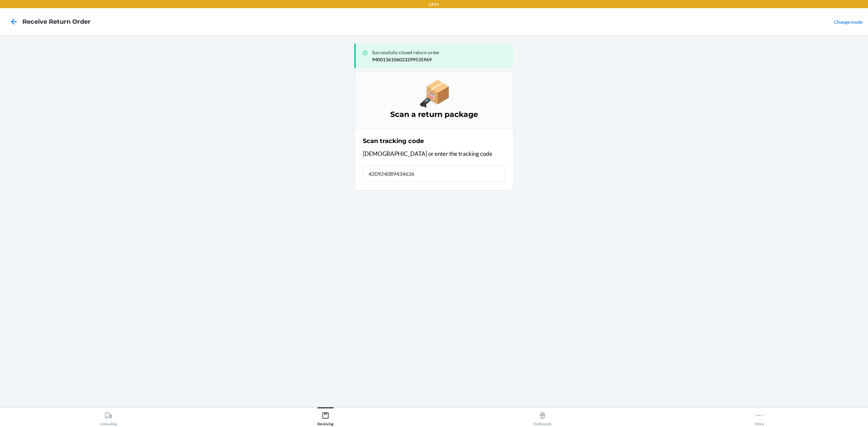 Image resolution: width=868 pixels, height=427 pixels. I want to click on button: Receiving, so click(326, 416).